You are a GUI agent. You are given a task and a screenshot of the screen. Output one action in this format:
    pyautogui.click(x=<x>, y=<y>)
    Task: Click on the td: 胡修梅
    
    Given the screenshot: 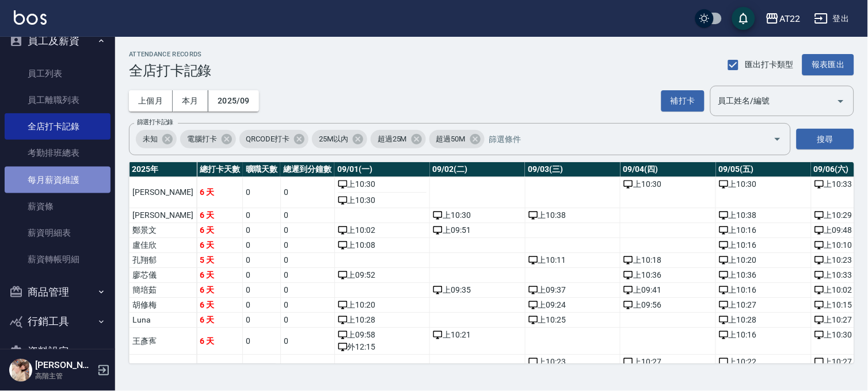 What is the action you would take?
    pyautogui.click(x=162, y=306)
    